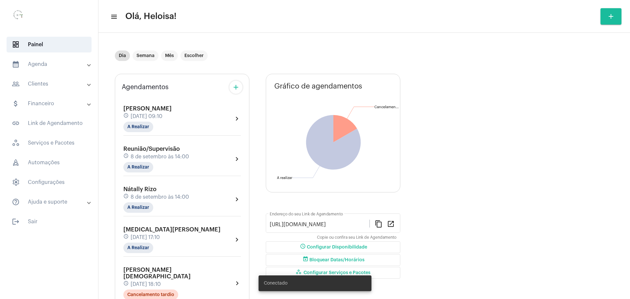  Describe the element at coordinates (284, 178) in the screenshot. I see `text: A realizar` at that location.